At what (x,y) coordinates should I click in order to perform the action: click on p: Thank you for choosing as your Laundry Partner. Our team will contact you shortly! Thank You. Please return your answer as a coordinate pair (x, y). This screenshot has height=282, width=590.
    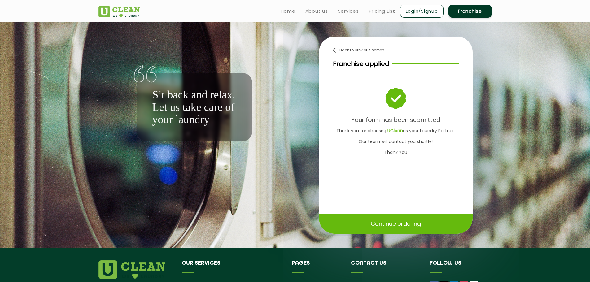
    Looking at the image, I should click on (396, 141).